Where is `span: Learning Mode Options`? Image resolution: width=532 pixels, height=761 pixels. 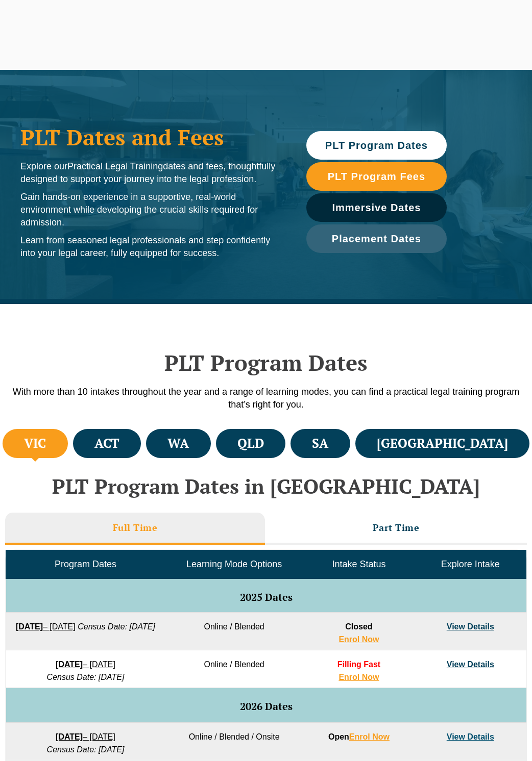 span: Learning Mode Options is located at coordinates (234, 564).